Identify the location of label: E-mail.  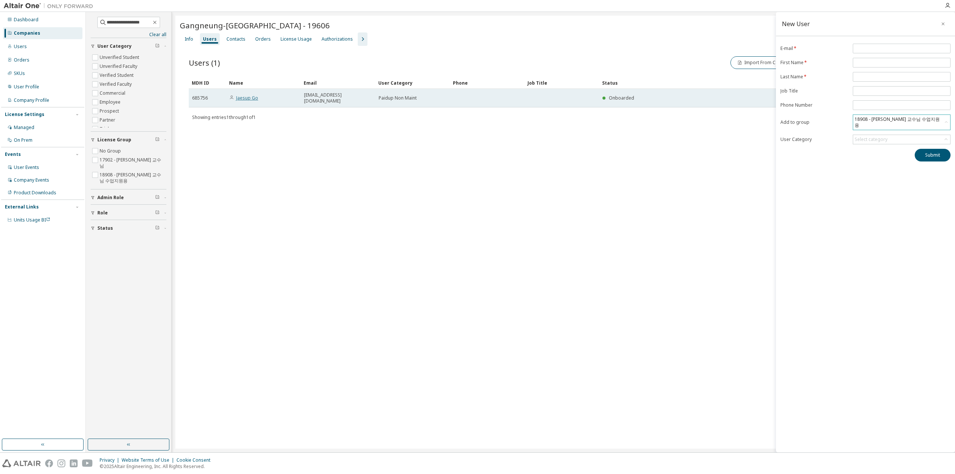
(814, 48).